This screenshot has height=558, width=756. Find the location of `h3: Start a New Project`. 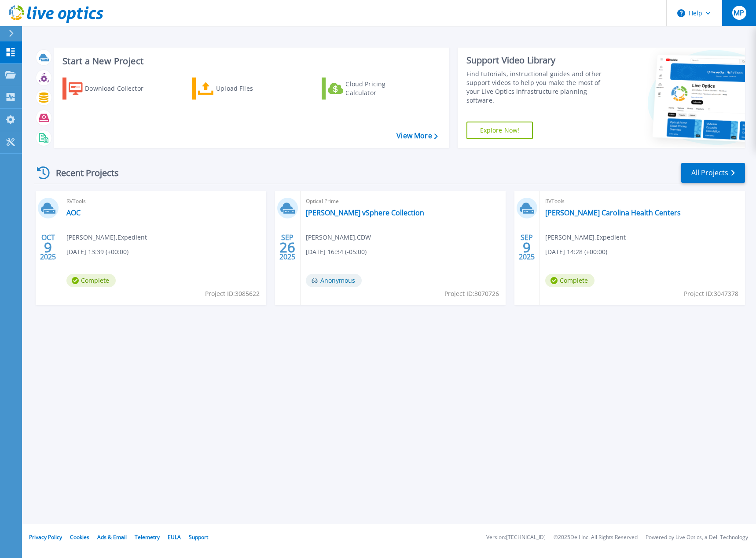

h3: Start a New Project is located at coordinates (250, 61).